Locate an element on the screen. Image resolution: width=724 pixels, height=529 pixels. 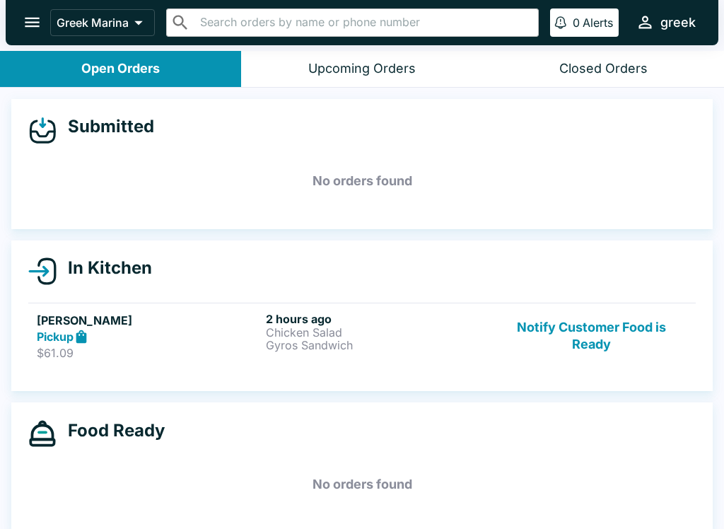
h6: 2 hours ago is located at coordinates (377, 319).